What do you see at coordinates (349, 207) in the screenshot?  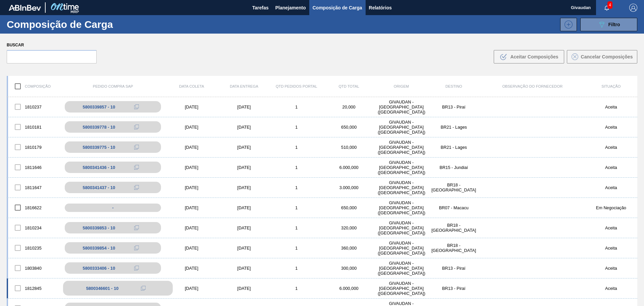 I see `div: 650,000` at bounding box center [349, 207].